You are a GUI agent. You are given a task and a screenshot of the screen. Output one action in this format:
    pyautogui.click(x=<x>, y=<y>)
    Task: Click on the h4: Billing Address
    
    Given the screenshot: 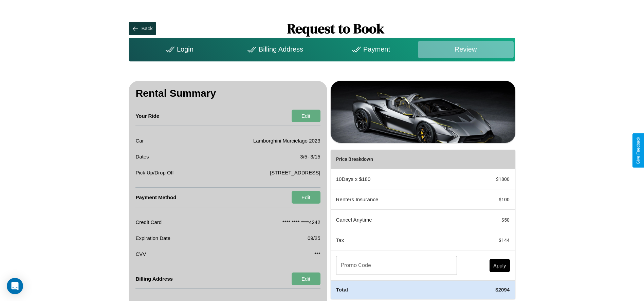 What is the action you would take?
    pyautogui.click(x=154, y=279)
    